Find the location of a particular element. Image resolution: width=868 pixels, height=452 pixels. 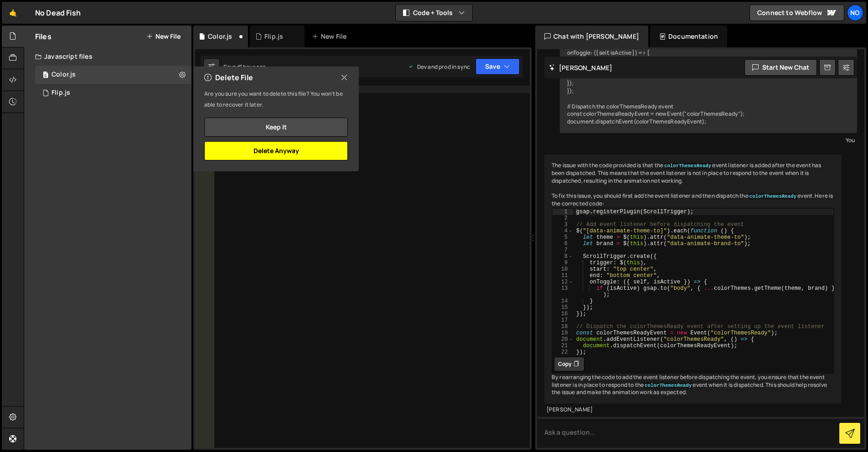

div: 2 is located at coordinates (563, 218).